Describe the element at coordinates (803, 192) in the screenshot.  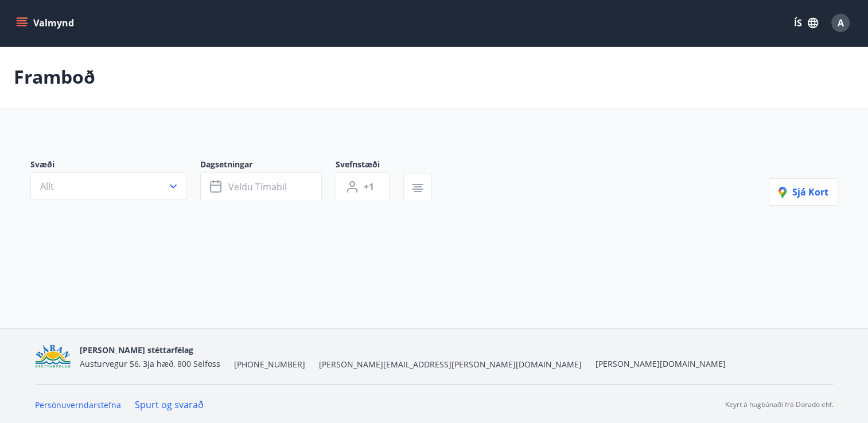
I see `button: Sjá kort` at that location.